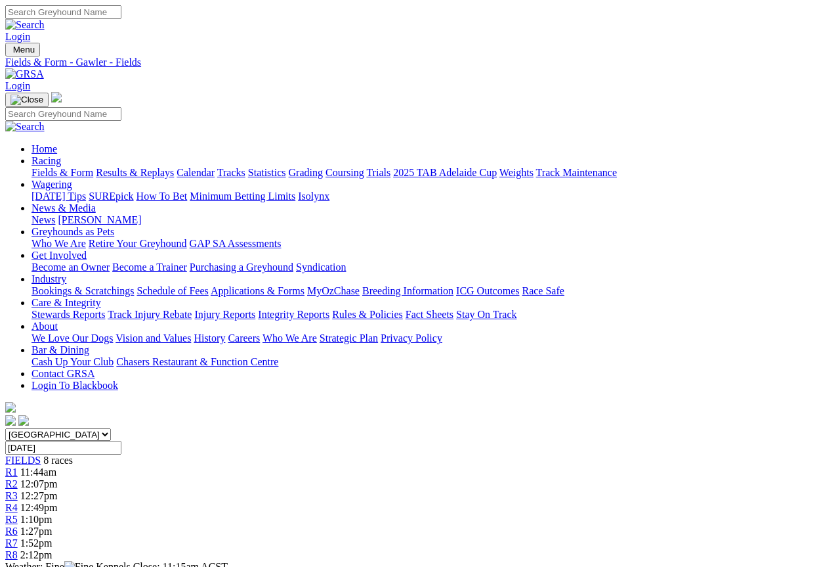 The image size is (840, 567). What do you see at coordinates (11, 495) in the screenshot?
I see `span: R3` at bounding box center [11, 495].